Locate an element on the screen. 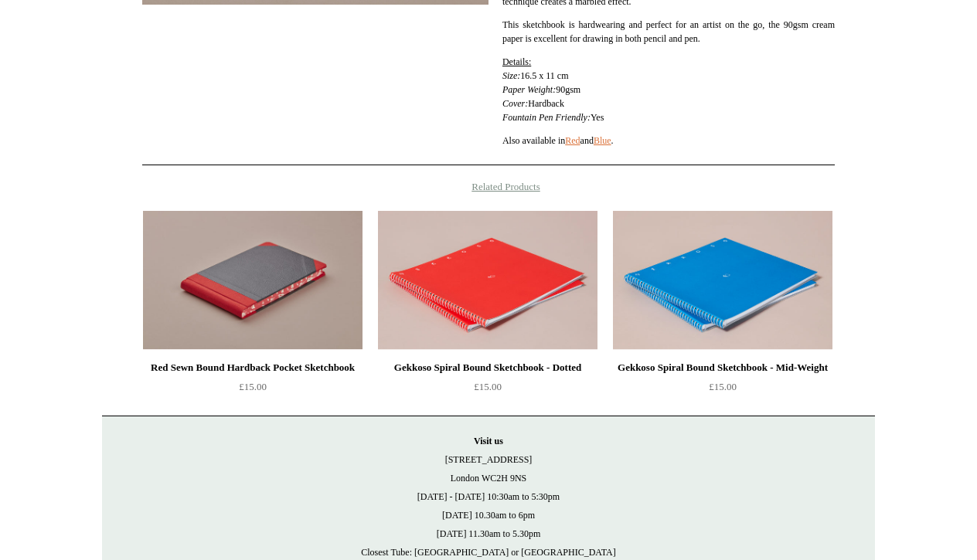 Image resolution: width=977 pixels, height=560 pixels. a: Gekkoso Spiral Bound Sketchbook - Mid-Weight £15.00 is located at coordinates (723, 390).